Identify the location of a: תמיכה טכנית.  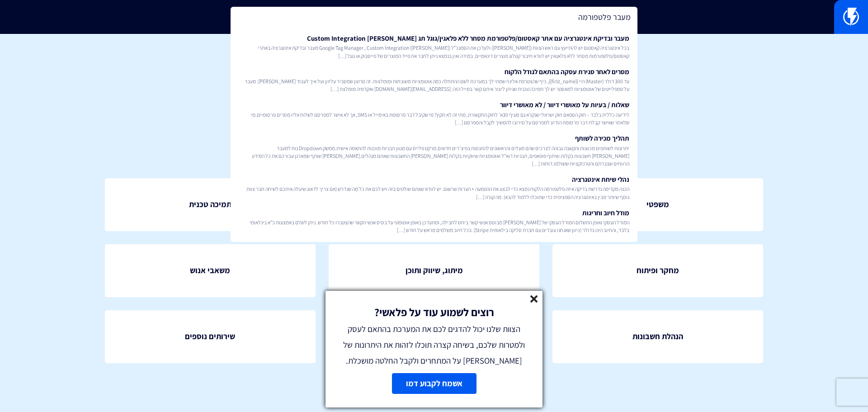
(210, 204).